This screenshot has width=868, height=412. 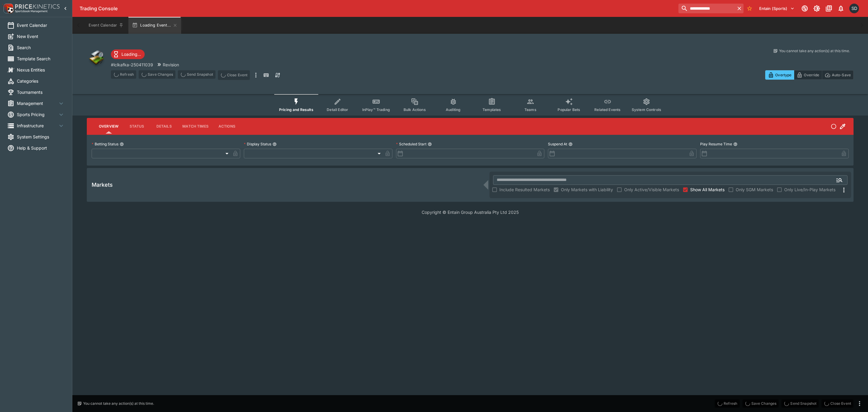 What do you see at coordinates (558, 143) in the screenshot?
I see `p: Suspend At` at bounding box center [558, 143].